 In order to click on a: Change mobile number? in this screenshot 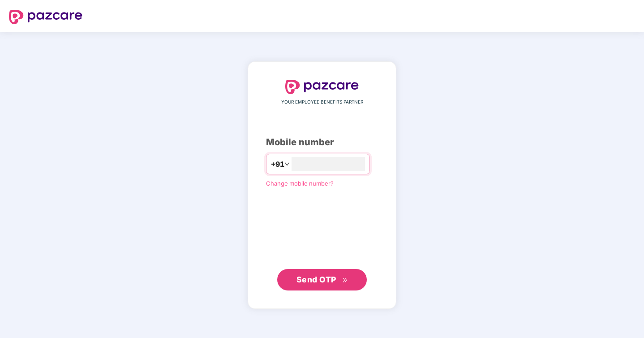, I will do `click(300, 183)`.